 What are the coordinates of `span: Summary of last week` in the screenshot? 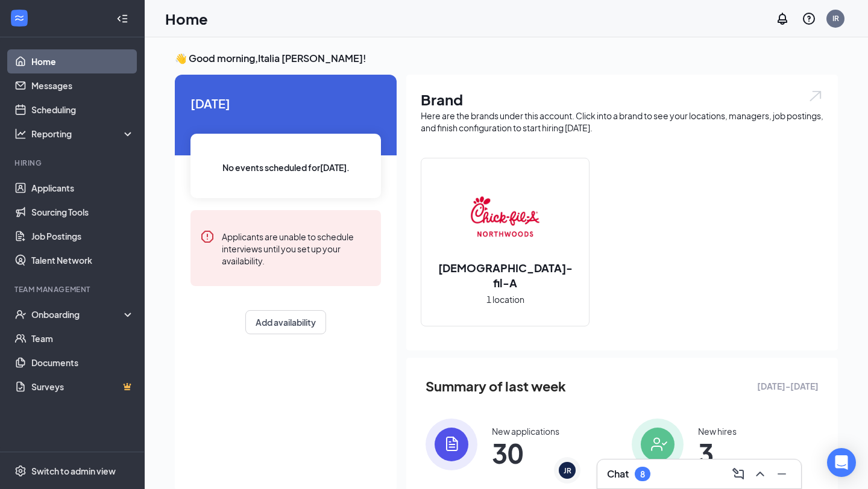 It's located at (495, 386).